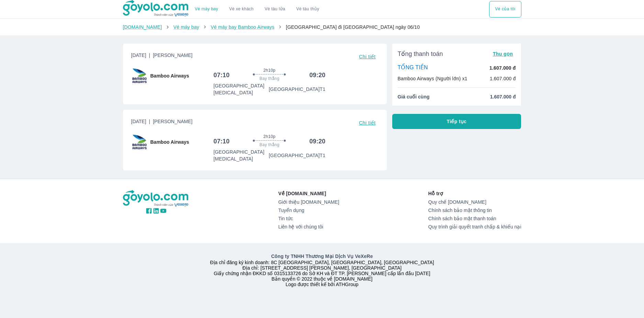 This screenshot has width=644, height=318. What do you see at coordinates (242, 27) in the screenshot?
I see `a: Vé máy bay Bamboo Airways` at bounding box center [242, 27].